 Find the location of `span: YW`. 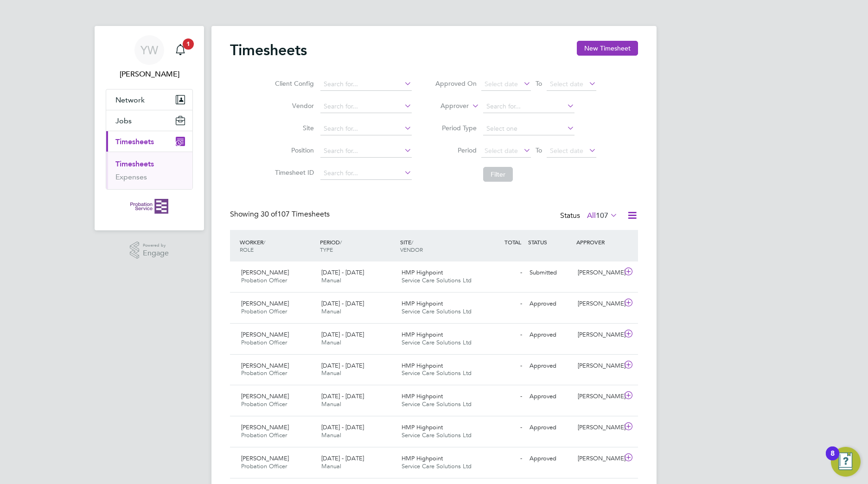

span: YW is located at coordinates (150, 50).